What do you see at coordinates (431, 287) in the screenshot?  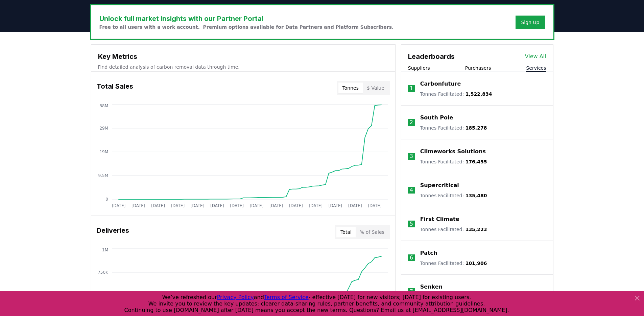 I see `p: Senken` at bounding box center [431, 287].